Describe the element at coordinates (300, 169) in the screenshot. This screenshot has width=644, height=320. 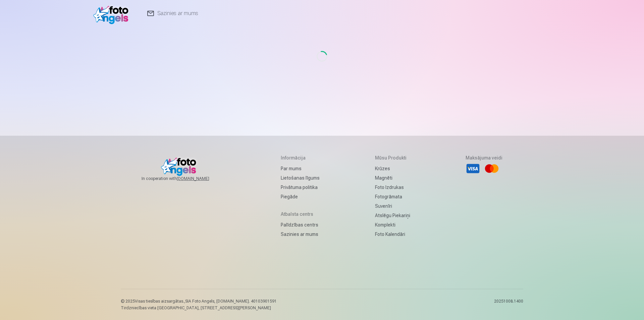
I see `a: Par mums` at that location.